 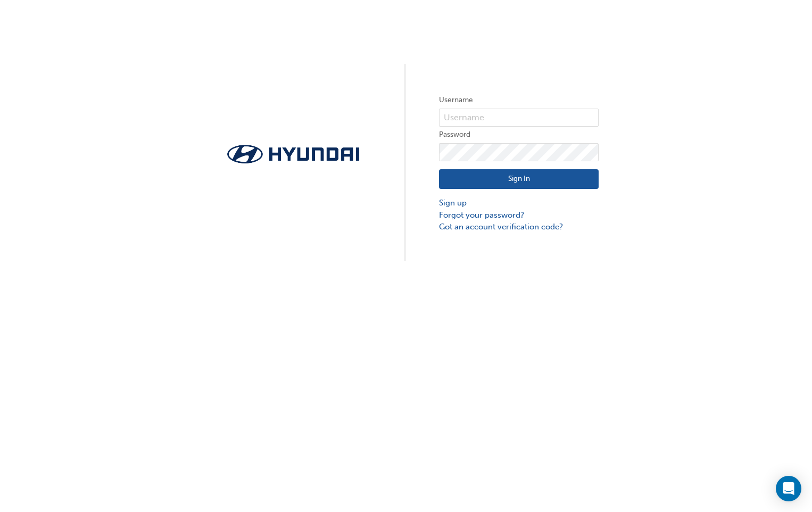 I want to click on label: Username, so click(x=518, y=100).